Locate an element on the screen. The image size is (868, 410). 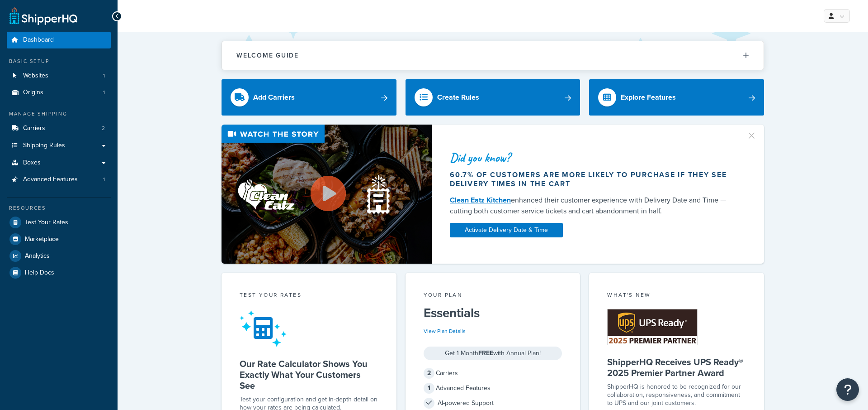
a: Help Docs is located at coordinates (59, 272).